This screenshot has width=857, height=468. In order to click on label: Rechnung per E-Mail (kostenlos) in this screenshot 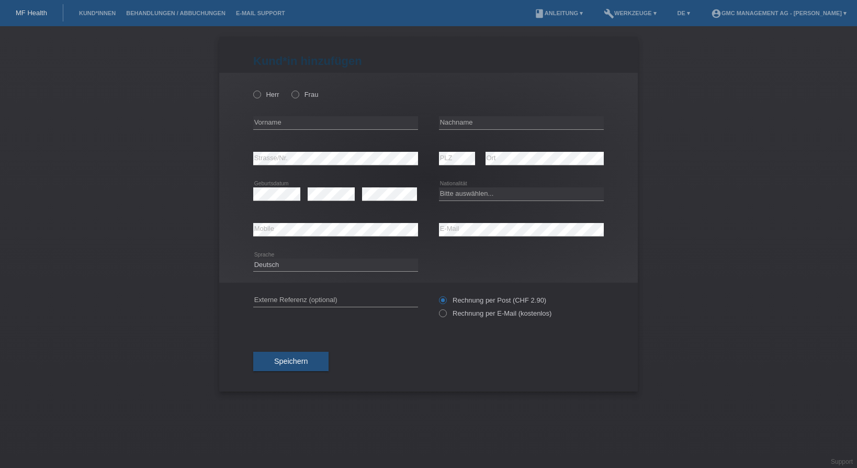, I will do `click(495, 313)`.